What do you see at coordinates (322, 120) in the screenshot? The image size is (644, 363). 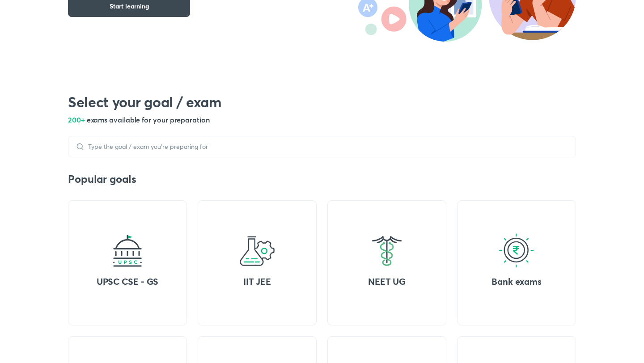 I see `h5: 200+` at bounding box center [322, 120].